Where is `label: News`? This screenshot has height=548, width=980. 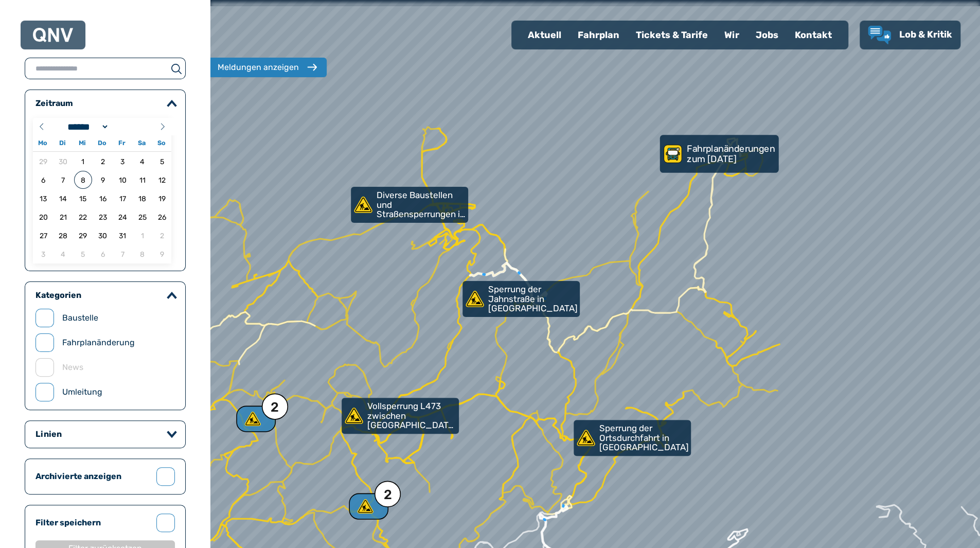 label: News is located at coordinates (73, 368).